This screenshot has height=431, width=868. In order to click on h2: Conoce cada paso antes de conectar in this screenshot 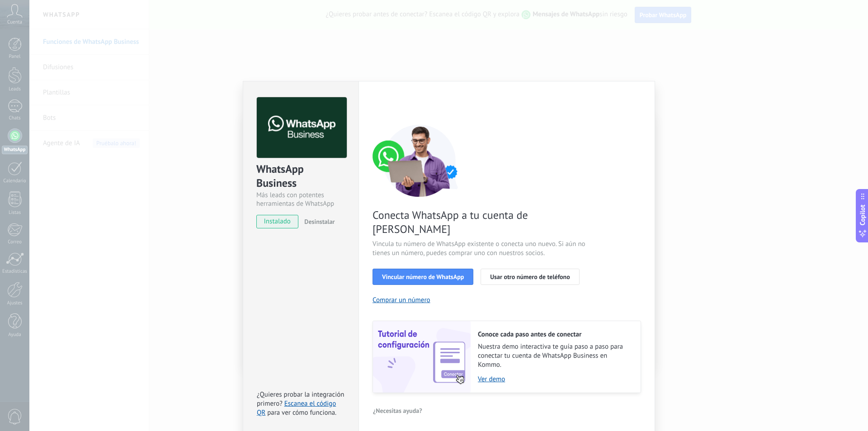, I will do `click(554, 334)`.